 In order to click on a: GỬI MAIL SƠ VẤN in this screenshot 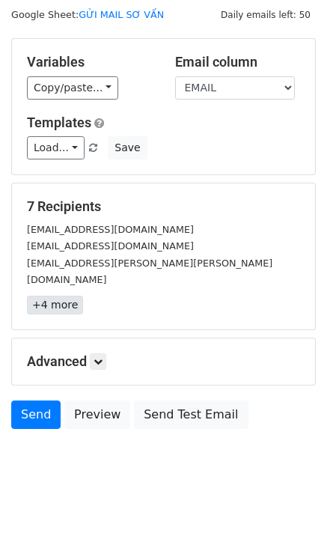, I will do `click(121, 14)`.